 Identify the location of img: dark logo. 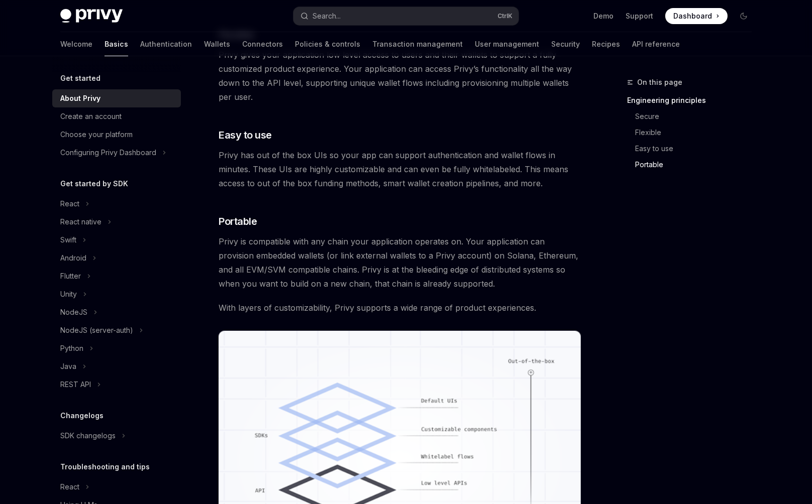
(91, 16).